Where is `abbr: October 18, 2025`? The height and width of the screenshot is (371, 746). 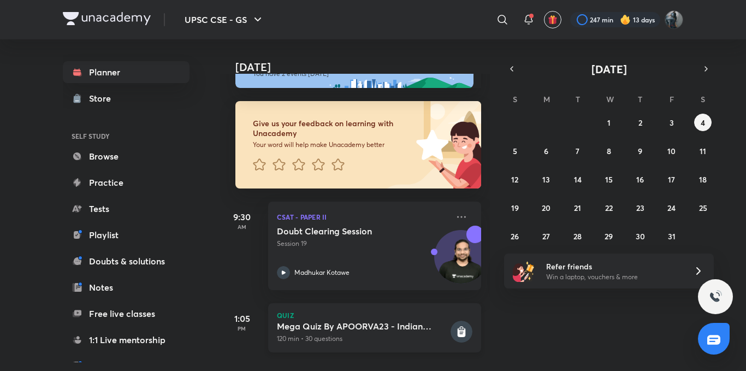
abbr: October 18, 2025 is located at coordinates (703, 179).